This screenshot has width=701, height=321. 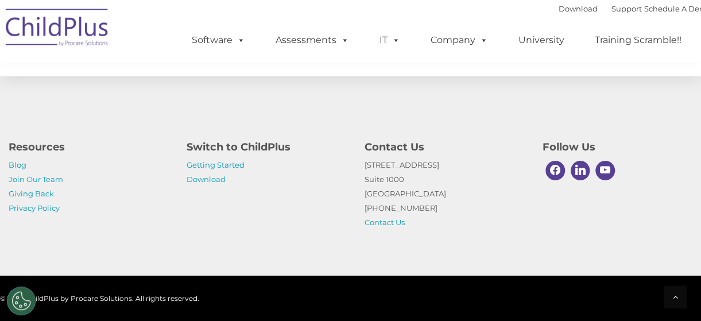 What do you see at coordinates (312, 40) in the screenshot?
I see `a: Assessments` at bounding box center [312, 40].